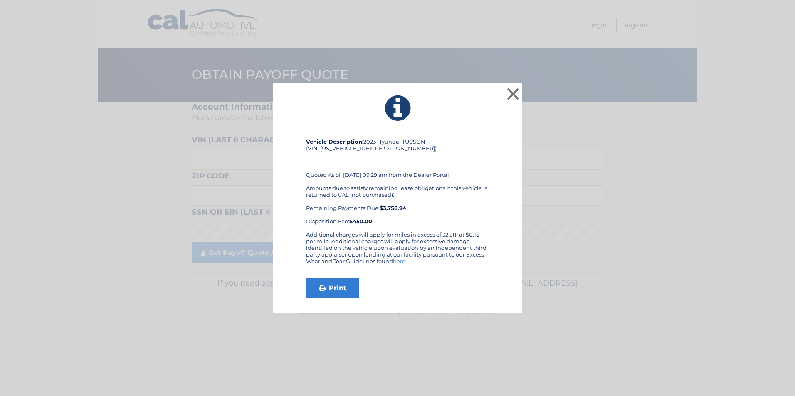  I want to click on a: Print, so click(332, 288).